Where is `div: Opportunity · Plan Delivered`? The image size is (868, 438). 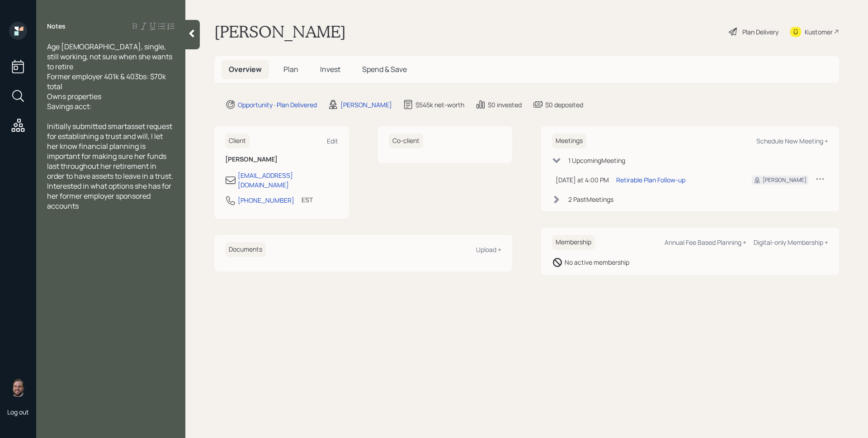
div: Opportunity · Plan Delivered is located at coordinates (277, 104).